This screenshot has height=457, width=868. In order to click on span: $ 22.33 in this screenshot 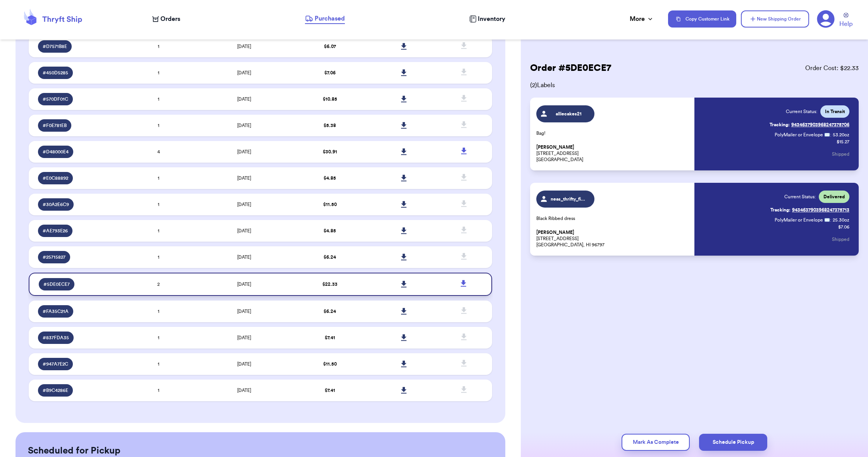, I will do `click(330, 284)`.